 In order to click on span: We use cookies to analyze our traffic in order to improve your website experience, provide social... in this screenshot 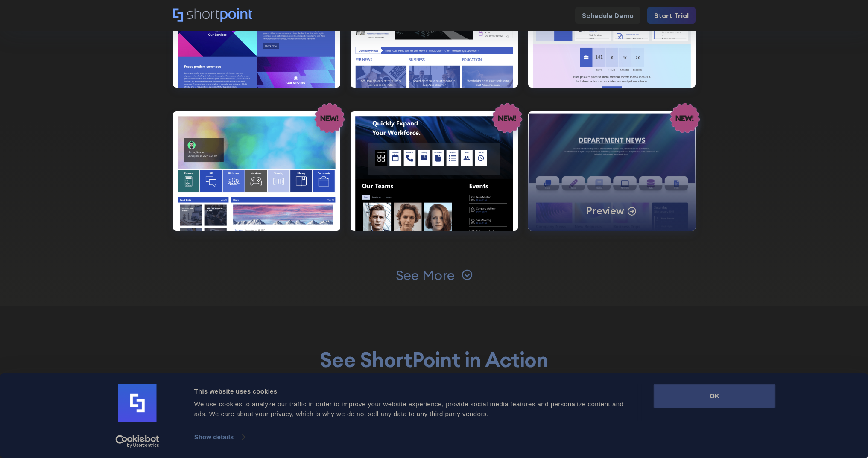, I will do `click(409, 408)`.